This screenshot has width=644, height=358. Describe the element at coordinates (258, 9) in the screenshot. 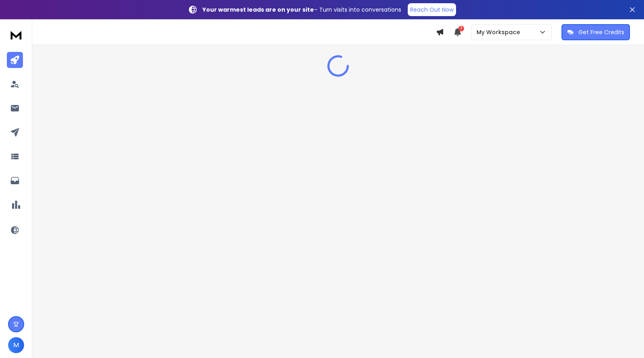

I see `strong: Your warmest leads are on your site` at that location.